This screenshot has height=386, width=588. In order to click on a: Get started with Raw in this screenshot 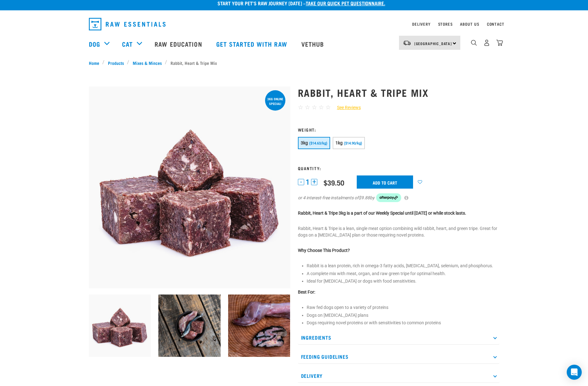, I will do `click(253, 44)`.